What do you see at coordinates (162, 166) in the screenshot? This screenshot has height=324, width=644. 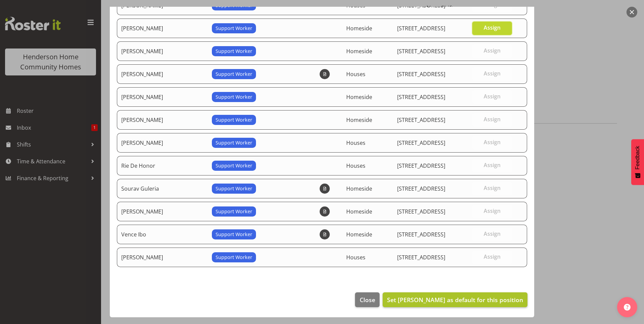 I see `td: Rie De Honor` at bounding box center [162, 166].